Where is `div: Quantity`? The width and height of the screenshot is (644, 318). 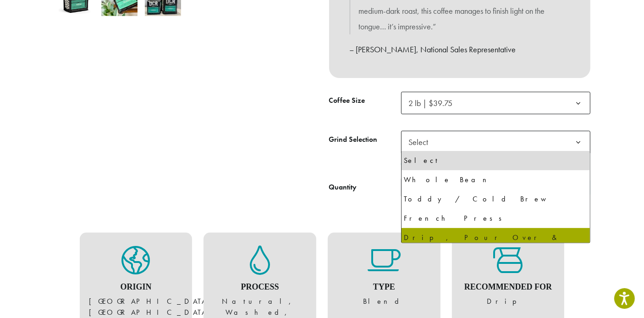 div: Quantity is located at coordinates (343, 187).